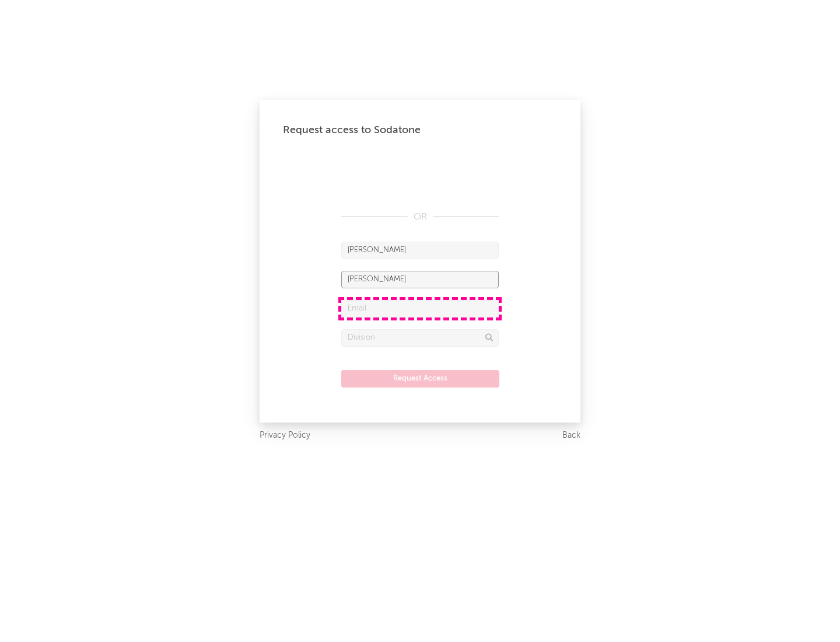  What do you see at coordinates (572, 435) in the screenshot?
I see `a: Back` at bounding box center [572, 435].